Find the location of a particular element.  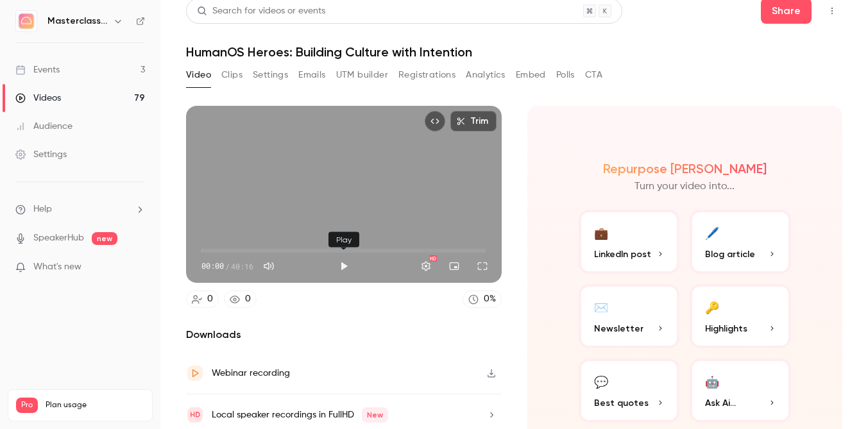

button: 🤖Ask Ai... is located at coordinates (740, 390).